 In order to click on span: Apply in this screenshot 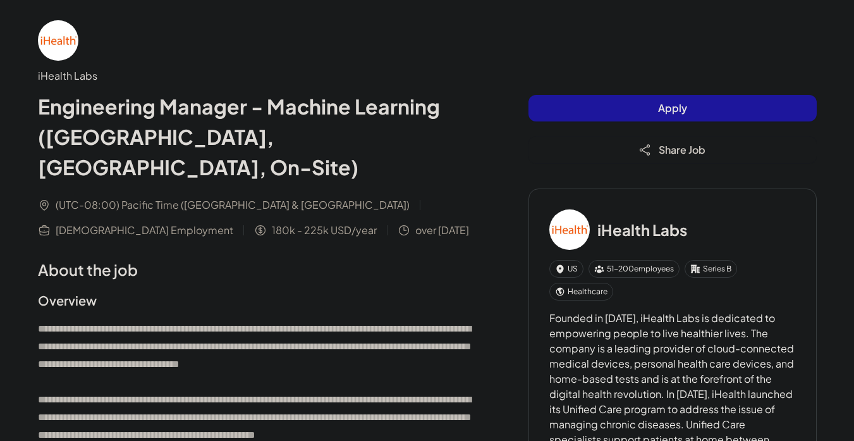, I will do `click(673, 107)`.